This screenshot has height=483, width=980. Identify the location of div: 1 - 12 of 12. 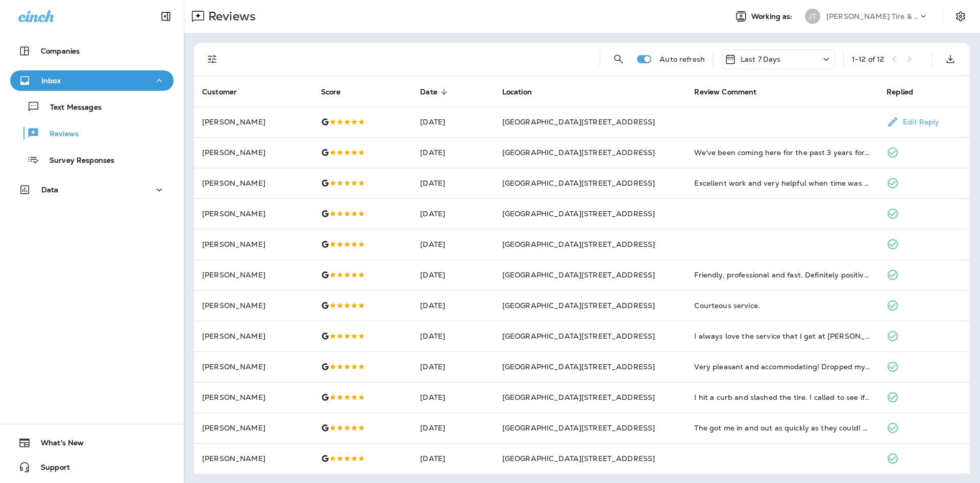
(868, 59).